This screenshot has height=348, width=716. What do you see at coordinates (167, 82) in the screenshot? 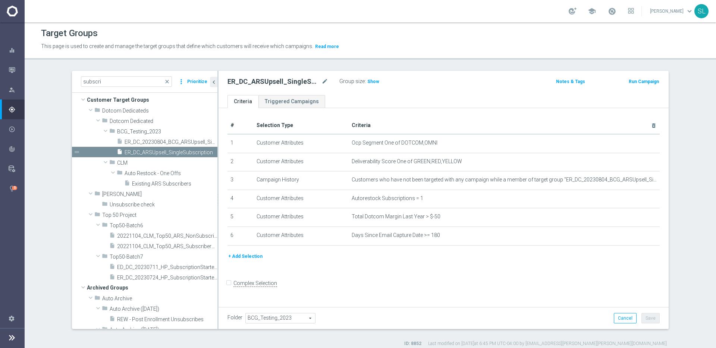
I see `span: close` at bounding box center [167, 82].